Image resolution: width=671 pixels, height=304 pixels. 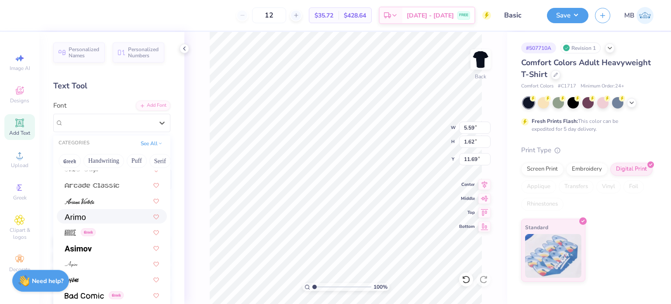 I want to click on img: Ariana Violeta, so click(x=79, y=201).